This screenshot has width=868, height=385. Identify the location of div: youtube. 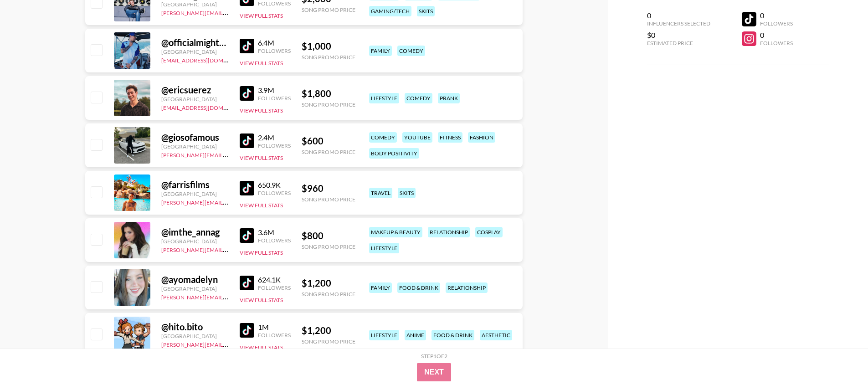
(418, 137).